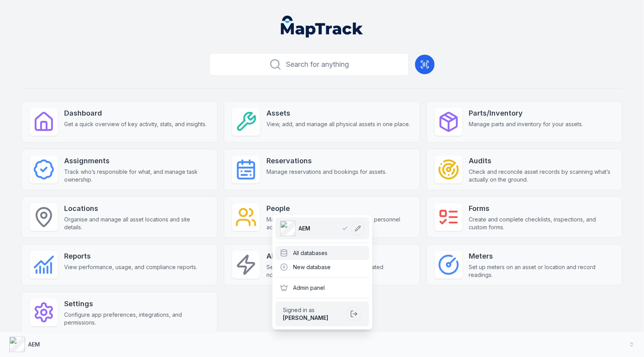  Describe the element at coordinates (322, 272) in the screenshot. I see `div: AEM` at that location.